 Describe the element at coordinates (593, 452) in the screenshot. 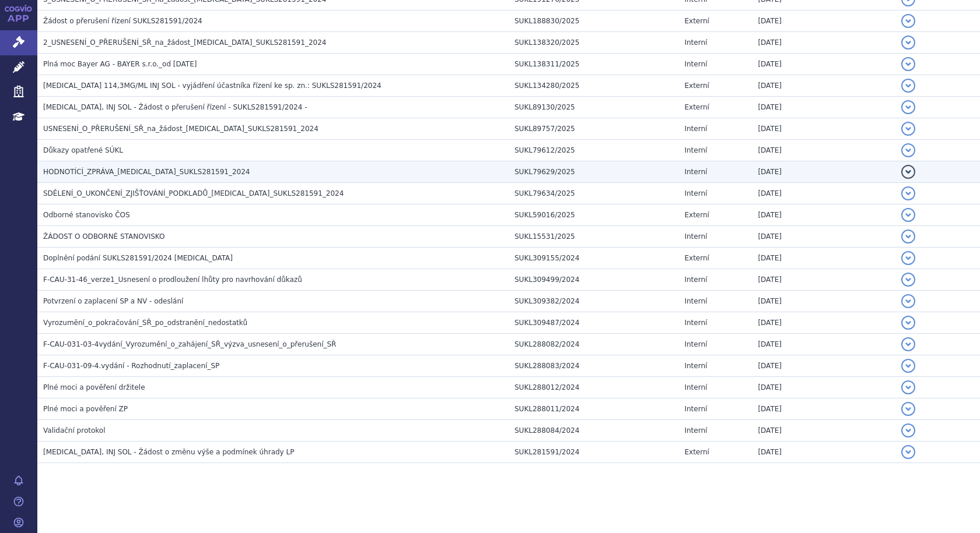

I see `td: SUKL281591/2024` at that location.